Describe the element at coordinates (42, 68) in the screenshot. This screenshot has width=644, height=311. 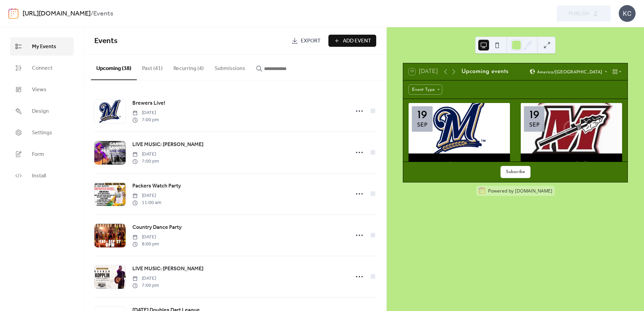
I see `a: Connect` at that location.